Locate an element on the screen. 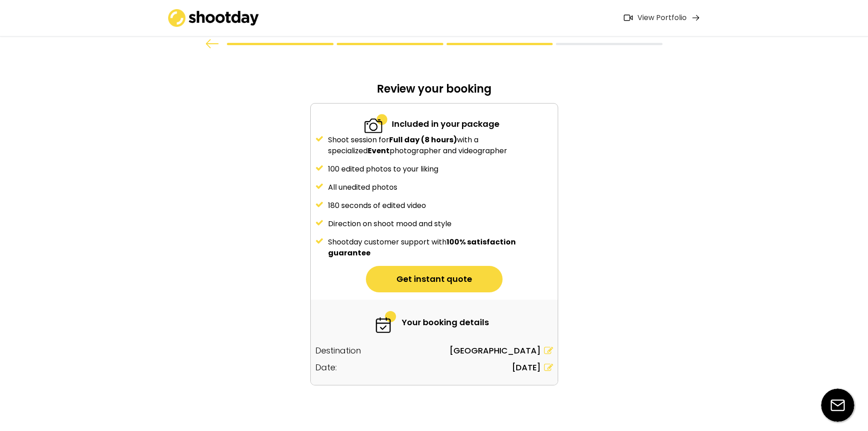 The image size is (868, 431). img: shootday_logo.png is located at coordinates (214, 17).